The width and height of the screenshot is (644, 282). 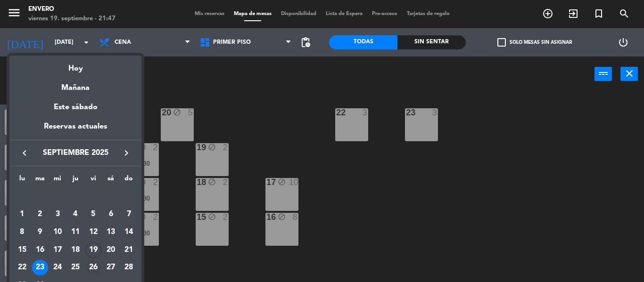 What do you see at coordinates (75, 268) in the screenshot?
I see `div: 25` at bounding box center [75, 268].